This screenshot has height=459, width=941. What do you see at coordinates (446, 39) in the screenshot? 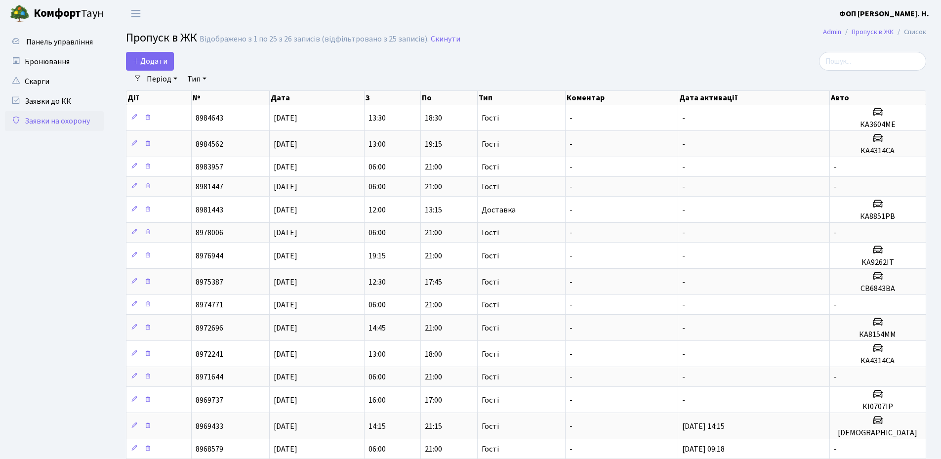
I see `a: Скинути` at bounding box center [446, 39].